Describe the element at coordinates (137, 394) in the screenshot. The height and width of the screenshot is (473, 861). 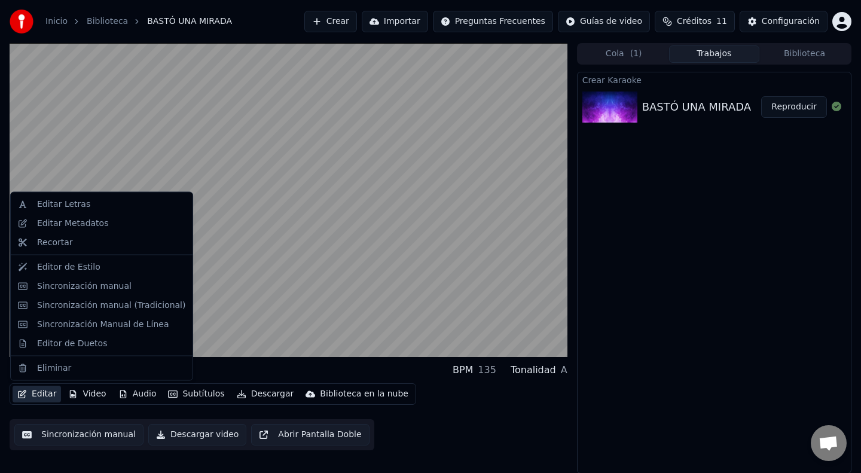
I see `button: Audio` at that location.